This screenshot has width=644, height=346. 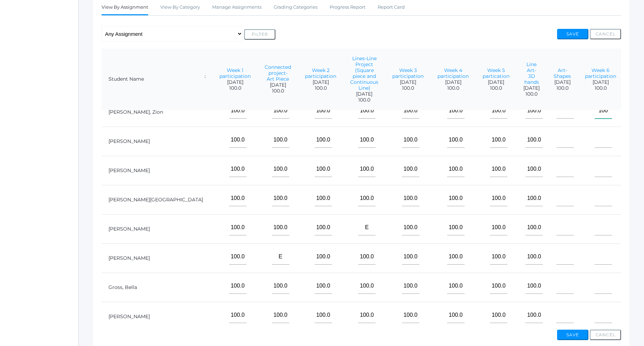 What do you see at coordinates (125, 8) in the screenshot?
I see `a: View By Assignment` at bounding box center [125, 8].